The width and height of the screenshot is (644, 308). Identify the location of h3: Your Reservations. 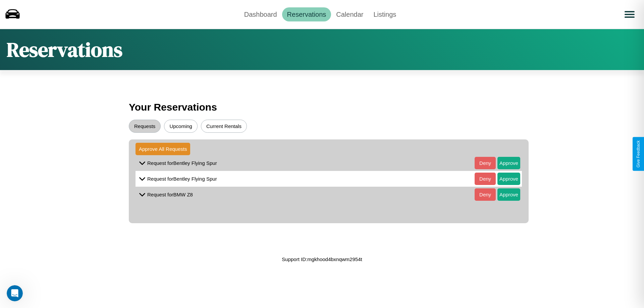
(322, 107).